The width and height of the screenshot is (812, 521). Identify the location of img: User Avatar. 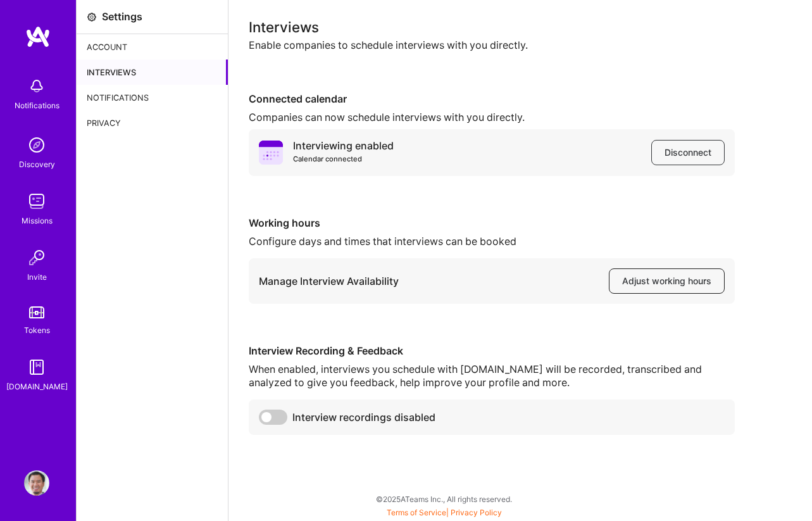
(37, 483).